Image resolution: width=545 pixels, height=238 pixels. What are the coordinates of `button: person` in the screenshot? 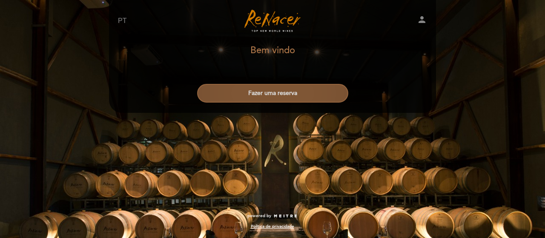 It's located at (422, 21).